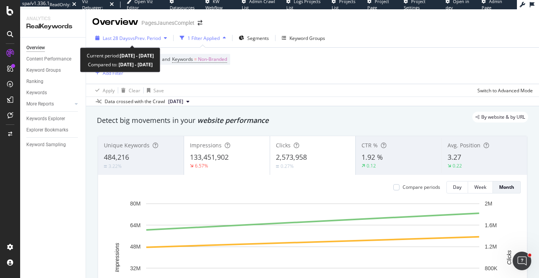 Image resolution: width=539 pixels, height=278 pixels. I want to click on button: Save, so click(154, 90).